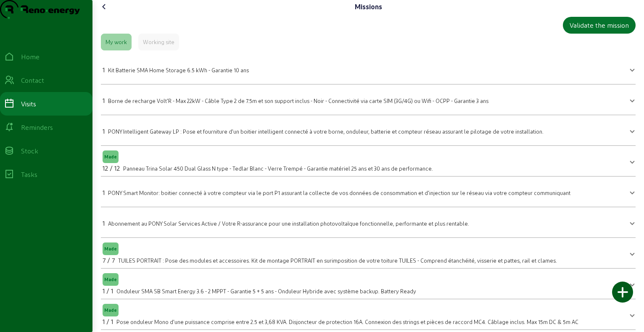 This screenshot has width=644, height=332. I want to click on div: My work, so click(116, 42).